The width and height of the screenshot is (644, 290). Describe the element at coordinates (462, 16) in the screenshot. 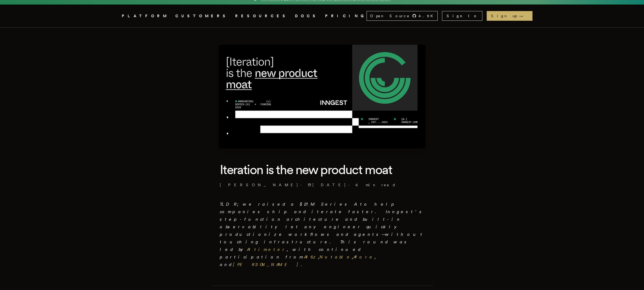

I see `a: Sign In` at that location.